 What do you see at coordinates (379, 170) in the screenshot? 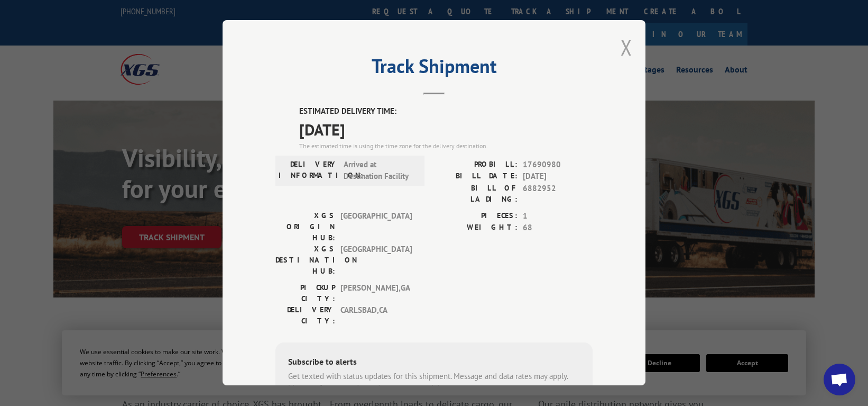
I see `span: Arrived at Destination Facility` at bounding box center [379, 170].